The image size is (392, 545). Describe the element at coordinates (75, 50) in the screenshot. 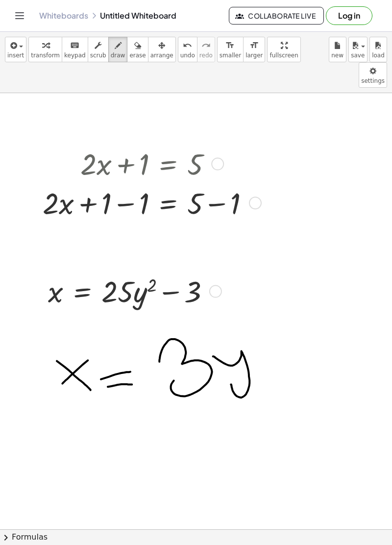

I see `button: keyboardkeypad` at that location.